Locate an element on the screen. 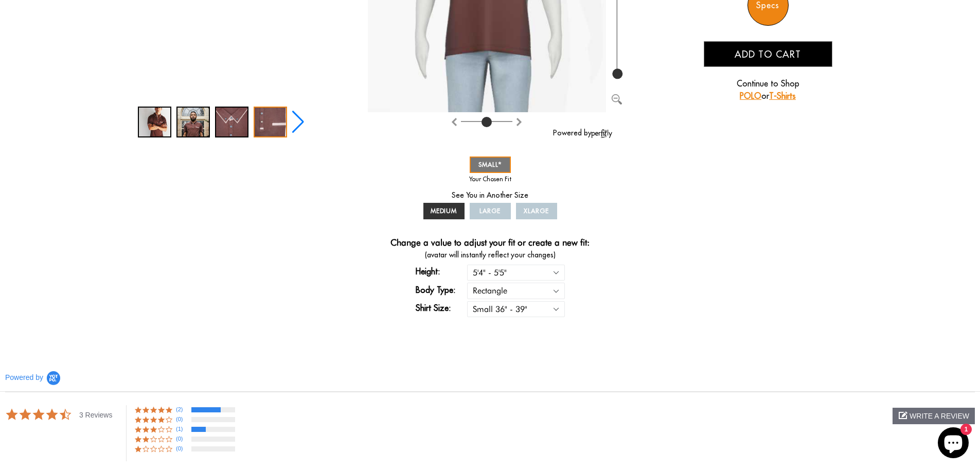 The width and height of the screenshot is (980, 469). div: 3 / 5 is located at coordinates (232, 122).